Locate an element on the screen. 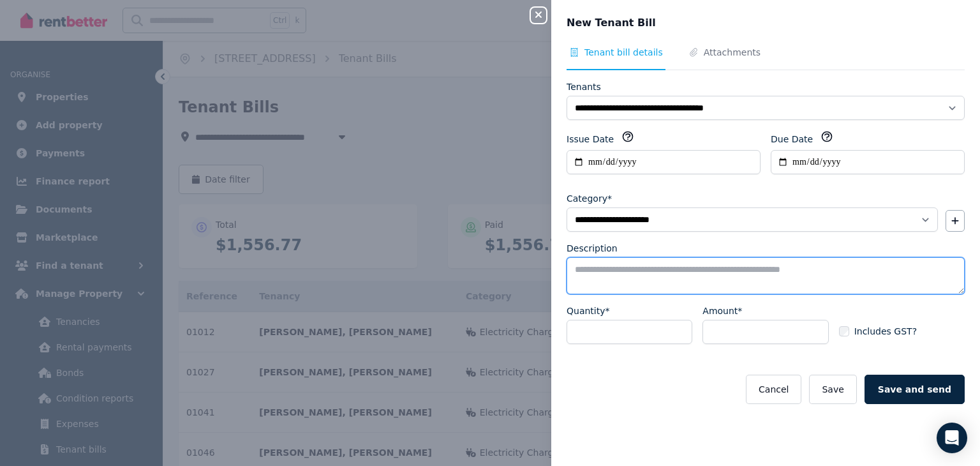  label: Quantity* is located at coordinates (588, 310).